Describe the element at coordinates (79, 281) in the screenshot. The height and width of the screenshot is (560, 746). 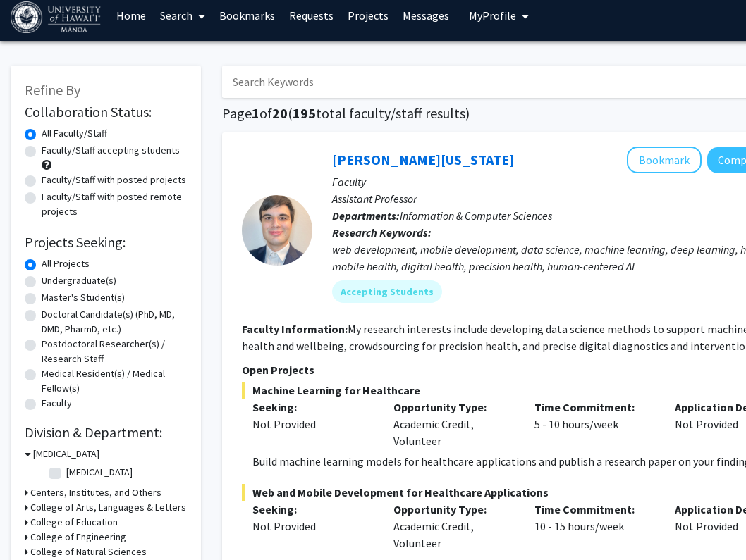
I see `label: Undergraduate(s)` at that location.